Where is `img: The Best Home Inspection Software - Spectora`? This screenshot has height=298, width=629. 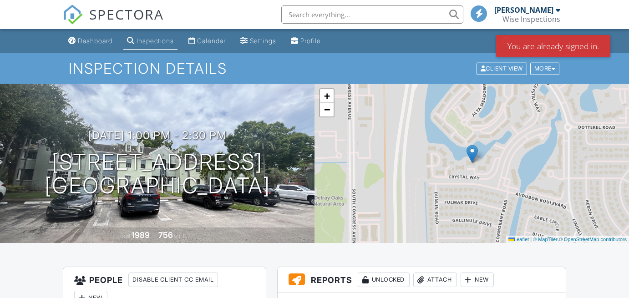
img: The Best Home Inspection Software - Spectora is located at coordinates (73, 15).